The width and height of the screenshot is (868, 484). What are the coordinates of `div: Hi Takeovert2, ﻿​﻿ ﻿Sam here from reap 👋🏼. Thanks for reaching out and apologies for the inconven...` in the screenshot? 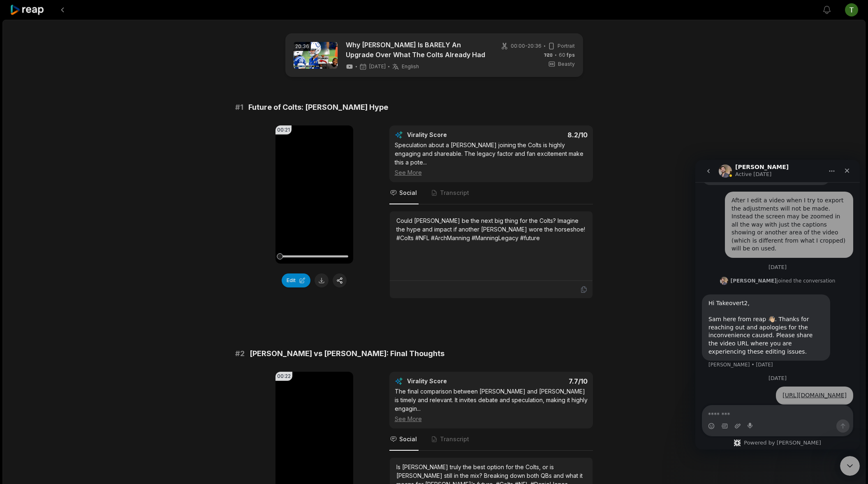 It's located at (71, 167).